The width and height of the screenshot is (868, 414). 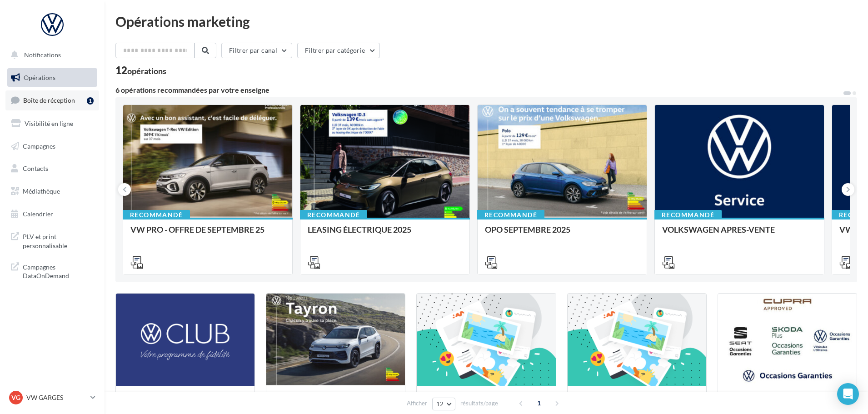 What do you see at coordinates (440, 404) in the screenshot?
I see `span: 12` at bounding box center [440, 404].